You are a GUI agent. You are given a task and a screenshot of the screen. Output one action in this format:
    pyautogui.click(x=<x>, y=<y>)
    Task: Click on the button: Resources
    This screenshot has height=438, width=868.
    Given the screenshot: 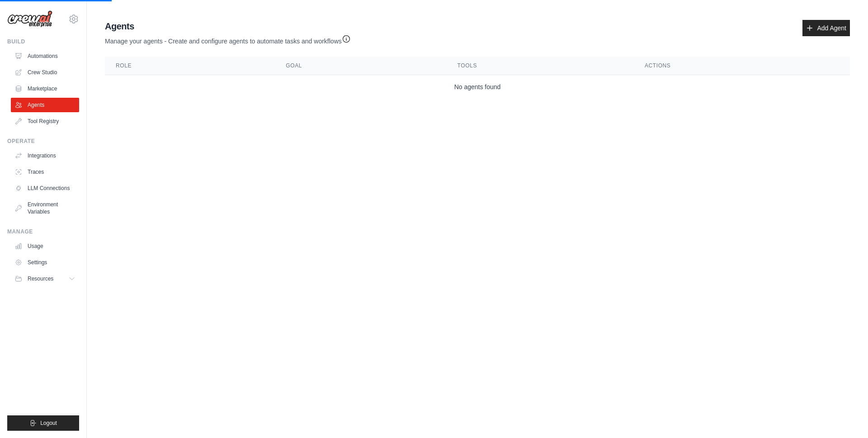 What is the action you would take?
    pyautogui.click(x=45, y=278)
    